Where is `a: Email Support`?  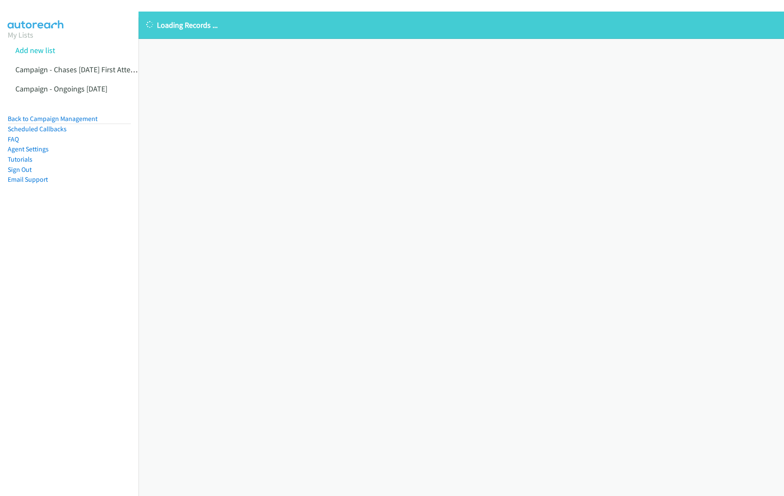 a: Email Support is located at coordinates (28, 179).